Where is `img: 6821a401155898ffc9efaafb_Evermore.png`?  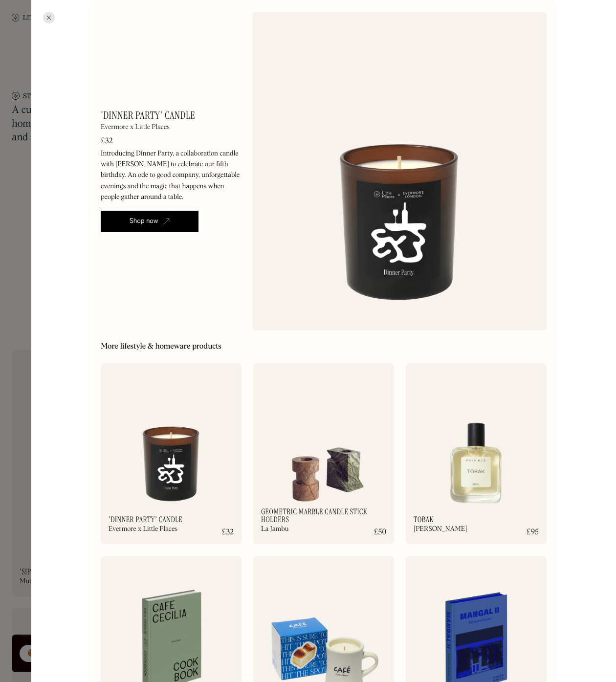 img: 6821a401155898ffc9efaafb_Evermore.png is located at coordinates (171, 440).